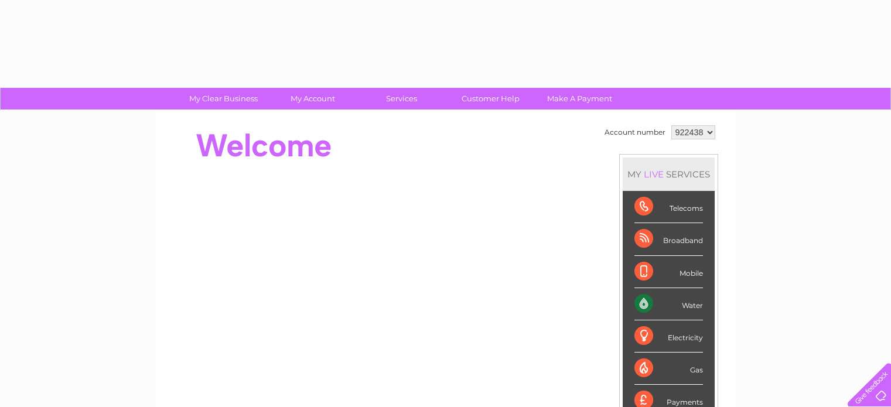 This screenshot has height=407, width=891. Describe the element at coordinates (669, 207) in the screenshot. I see `div: Telecoms` at that location.